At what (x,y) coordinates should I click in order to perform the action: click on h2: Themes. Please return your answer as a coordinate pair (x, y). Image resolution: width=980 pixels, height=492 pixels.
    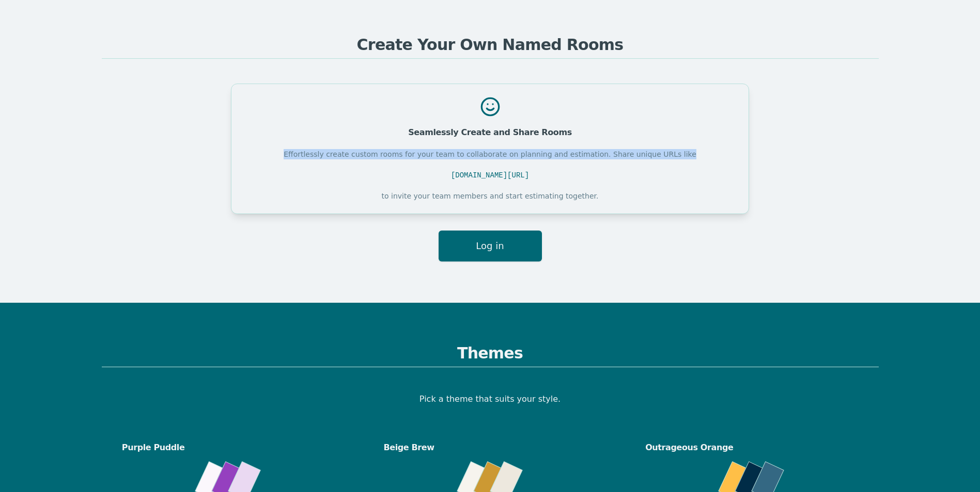
    Looking at the image, I should click on (490, 355).